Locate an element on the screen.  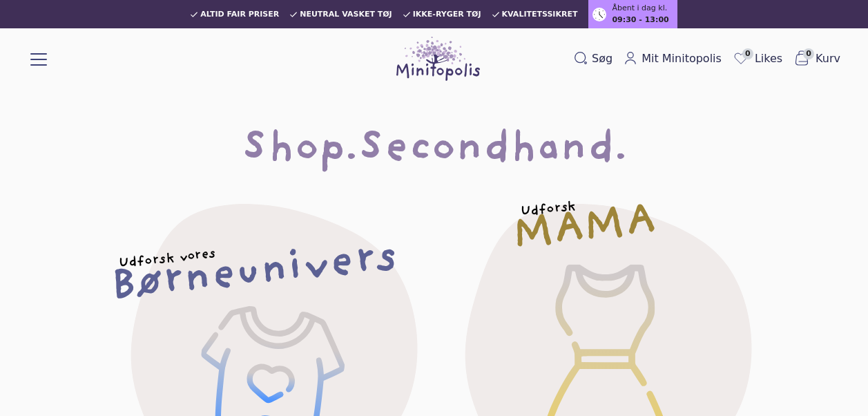
img: Minitopolis logo is located at coordinates (439, 58).